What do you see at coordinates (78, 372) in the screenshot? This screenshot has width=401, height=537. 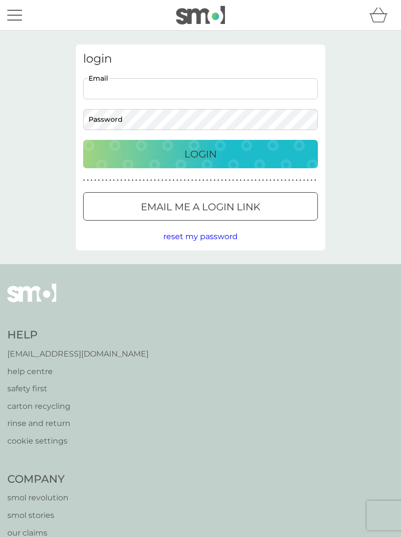 I see `a: help centre` at bounding box center [78, 372].